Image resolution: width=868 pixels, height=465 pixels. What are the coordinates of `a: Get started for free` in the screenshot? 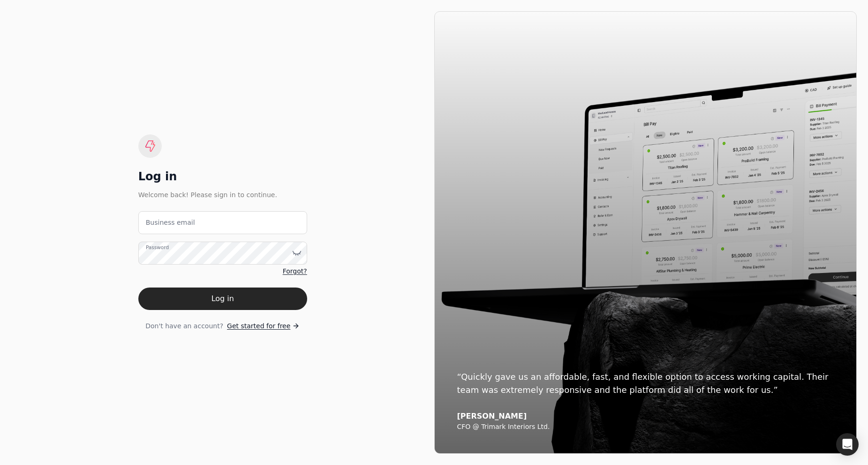 It's located at (263, 326).